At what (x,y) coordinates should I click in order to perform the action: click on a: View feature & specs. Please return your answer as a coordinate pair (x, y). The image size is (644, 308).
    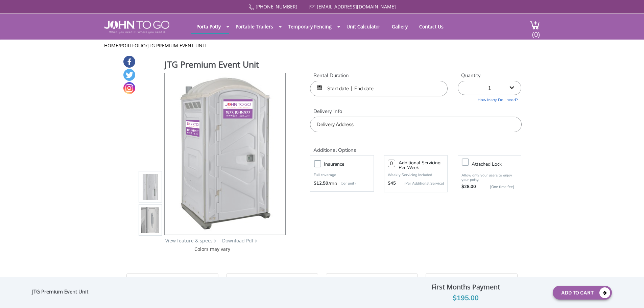
    Looking at the image, I should click on (189, 240).